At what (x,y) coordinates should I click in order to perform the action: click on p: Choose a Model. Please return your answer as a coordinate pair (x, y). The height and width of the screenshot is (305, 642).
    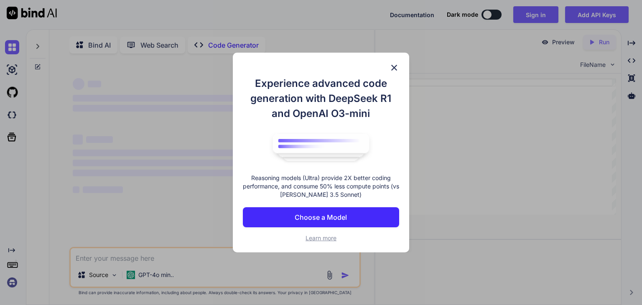
    Looking at the image, I should click on (320, 217).